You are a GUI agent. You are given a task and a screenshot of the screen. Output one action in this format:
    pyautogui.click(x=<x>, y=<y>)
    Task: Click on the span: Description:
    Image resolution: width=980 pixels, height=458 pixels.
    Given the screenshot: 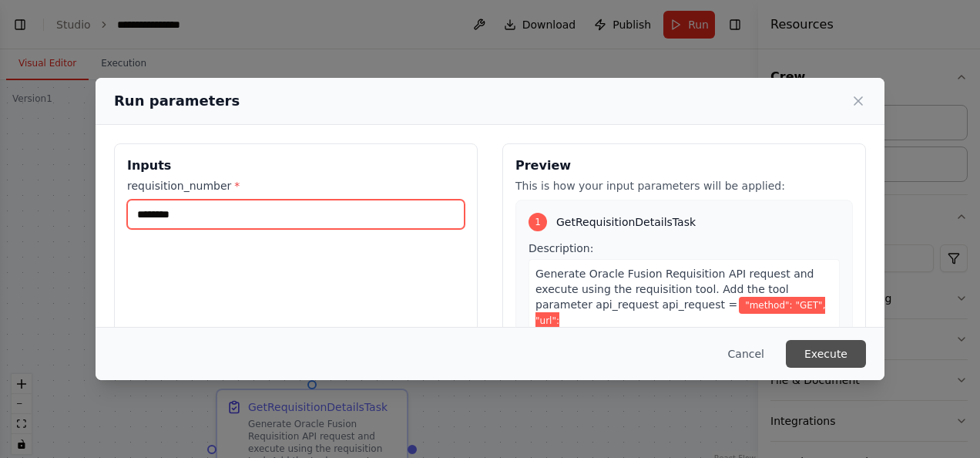 What is the action you would take?
    pyautogui.click(x=561, y=248)
    